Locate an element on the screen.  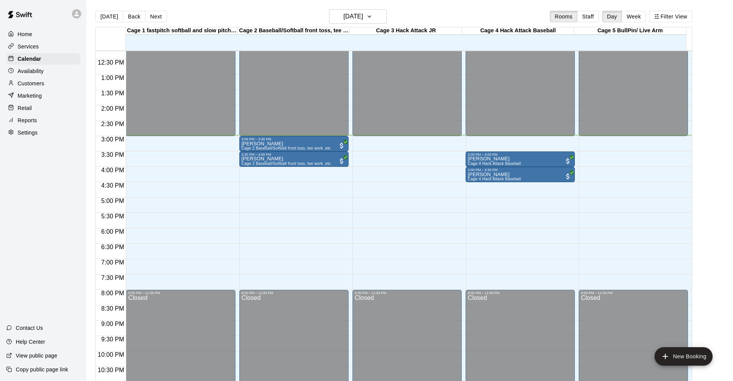
div: 4:00 PM – 4:30 PM: Alec Baray is located at coordinates (520, 175).